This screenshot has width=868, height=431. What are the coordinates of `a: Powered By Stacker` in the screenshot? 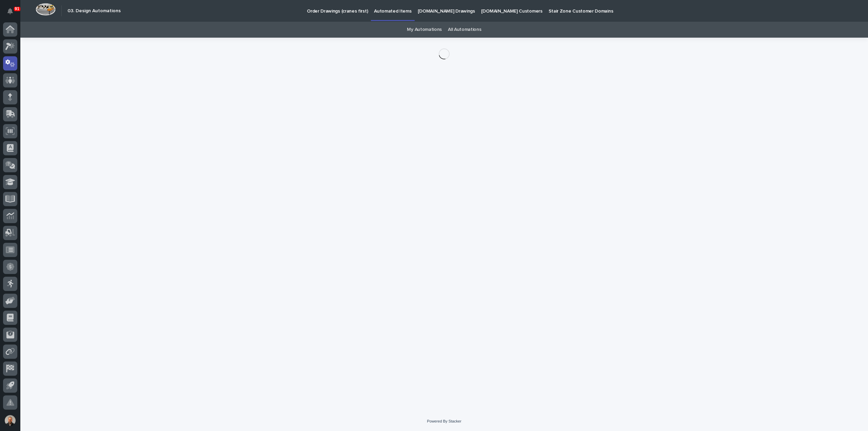 It's located at (444, 421).